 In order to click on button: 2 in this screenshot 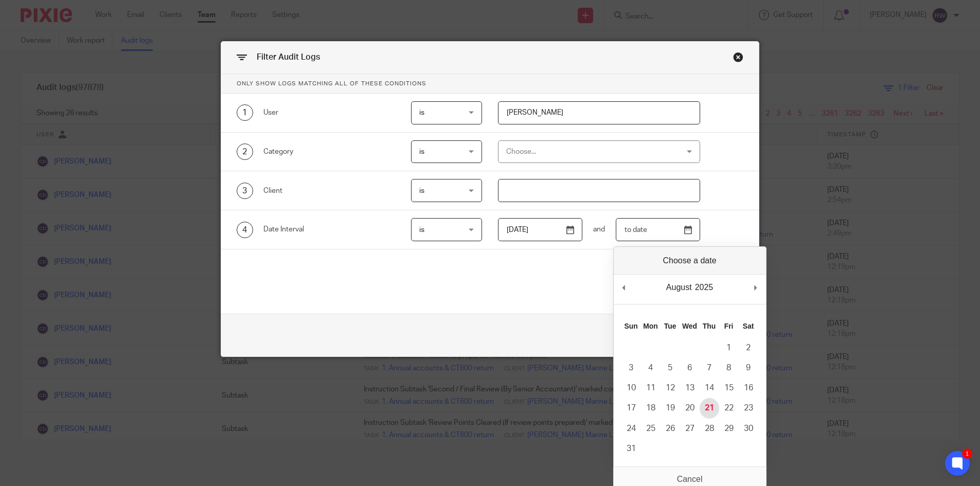, I will do `click(748, 348)`.